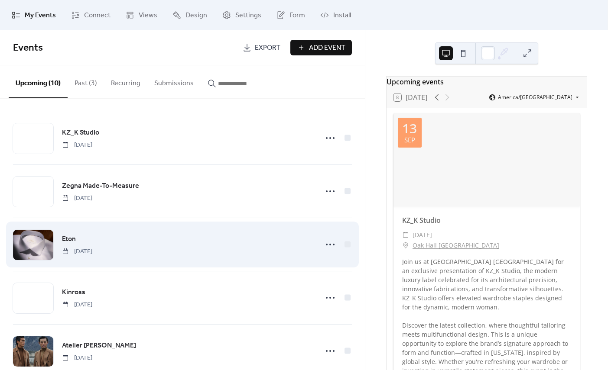 The width and height of the screenshot is (608, 370). Describe the element at coordinates (38, 82) in the screenshot. I see `button: Upcoming (10)` at that location.